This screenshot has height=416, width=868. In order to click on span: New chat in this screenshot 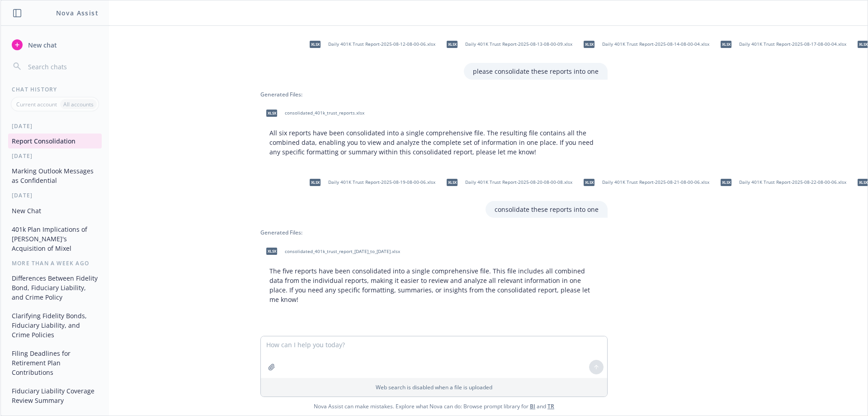, I will do `click(41, 45)`.